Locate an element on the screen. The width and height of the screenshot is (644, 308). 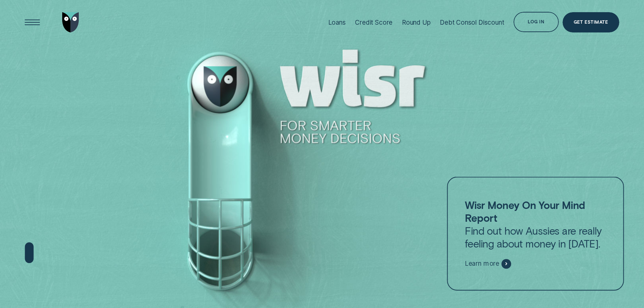
button: Open Menu is located at coordinates (32, 22).